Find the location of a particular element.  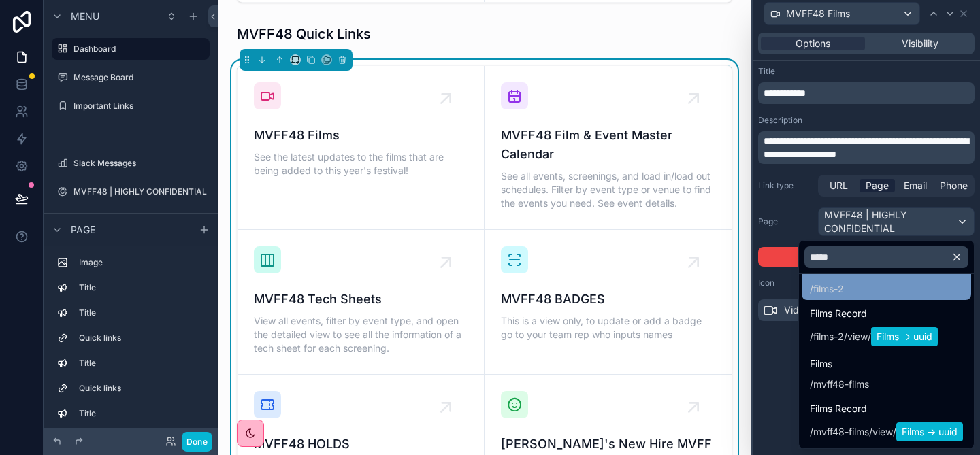

a: Slack Messages is located at coordinates (130, 163).